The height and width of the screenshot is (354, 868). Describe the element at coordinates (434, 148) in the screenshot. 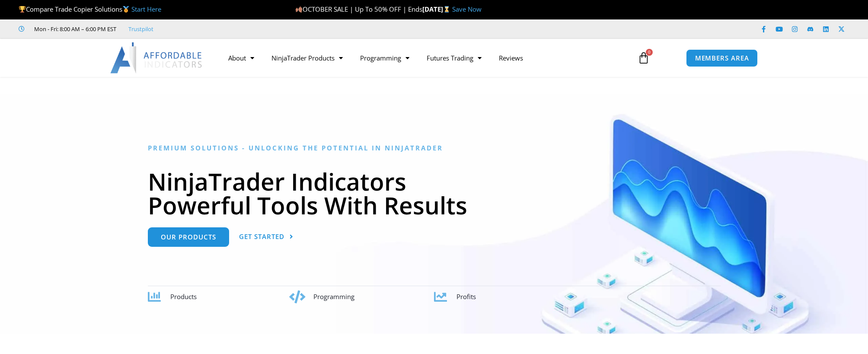

I see `h6: Premium Solutions - Unlocking the Potential in NinjaTrader` at that location.